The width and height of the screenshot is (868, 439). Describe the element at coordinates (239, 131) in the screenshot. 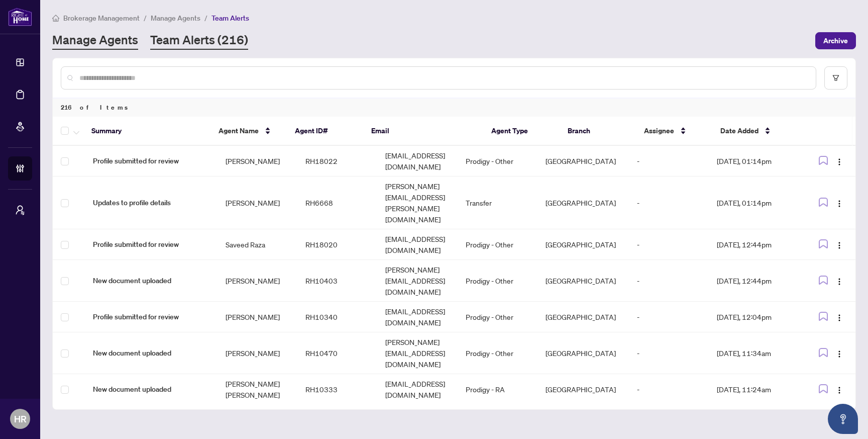

I see `span: Agent Name` at that location.